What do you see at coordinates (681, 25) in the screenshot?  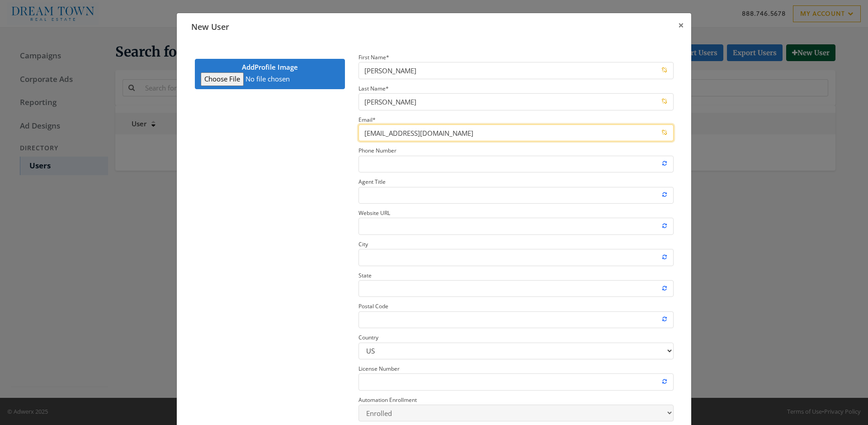 I see `button: Close` at bounding box center [681, 25].